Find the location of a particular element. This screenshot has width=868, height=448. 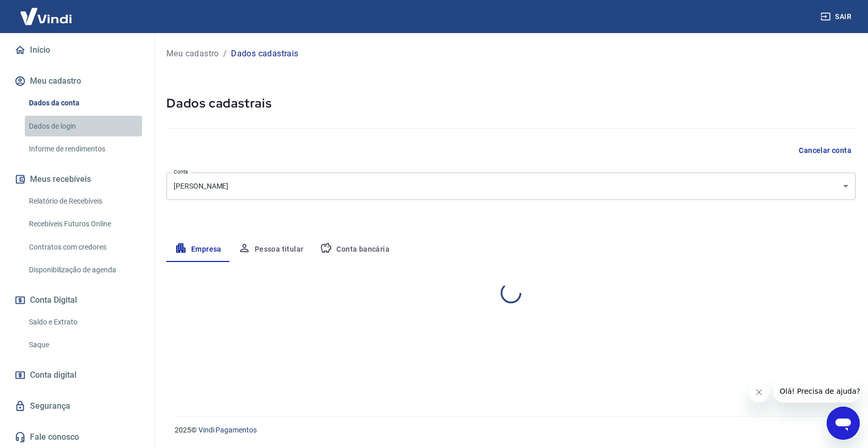

a: Recebíveis Futuros Online is located at coordinates (83, 224).